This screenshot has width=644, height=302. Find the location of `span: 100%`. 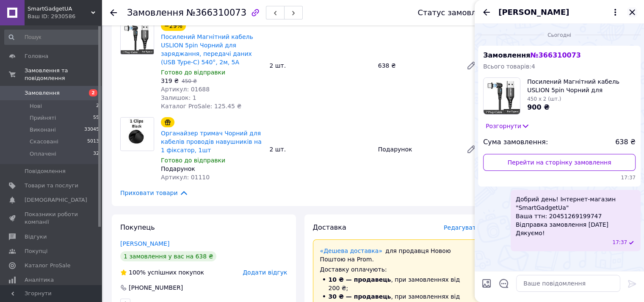

span: 100% is located at coordinates (137, 272).